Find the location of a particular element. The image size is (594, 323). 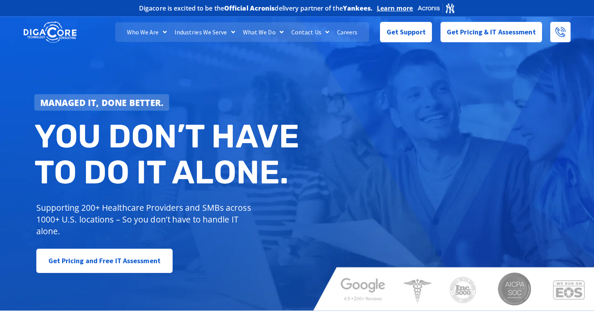

a: Managed IT, done better. is located at coordinates (102, 102).